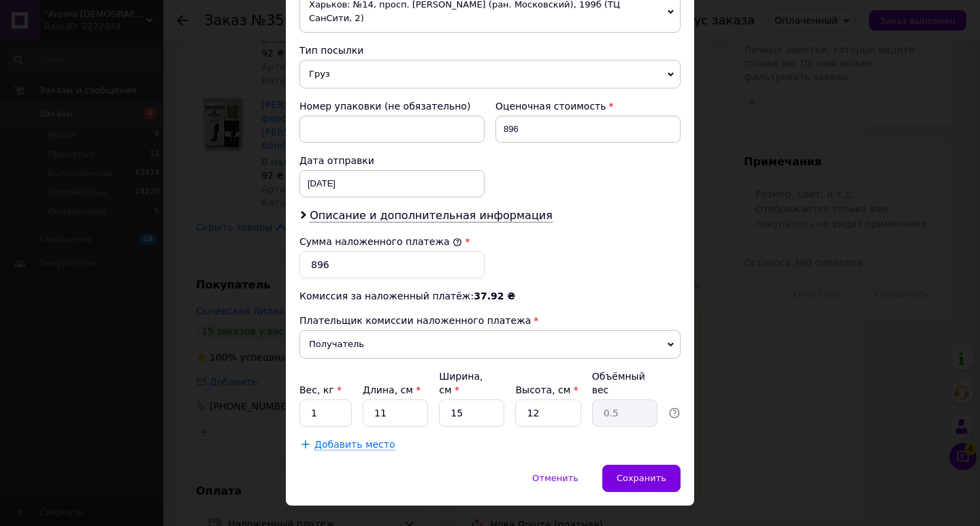 This screenshot has width=980, height=526. Describe the element at coordinates (555, 478) in the screenshot. I see `span: Отменить` at that location.